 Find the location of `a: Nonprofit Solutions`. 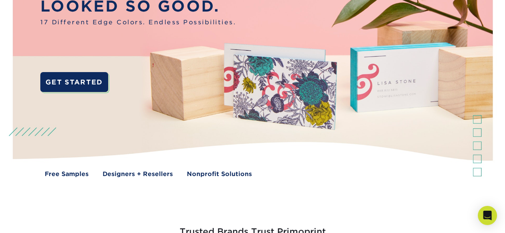

a: Nonprofit Solutions is located at coordinates (219, 174).